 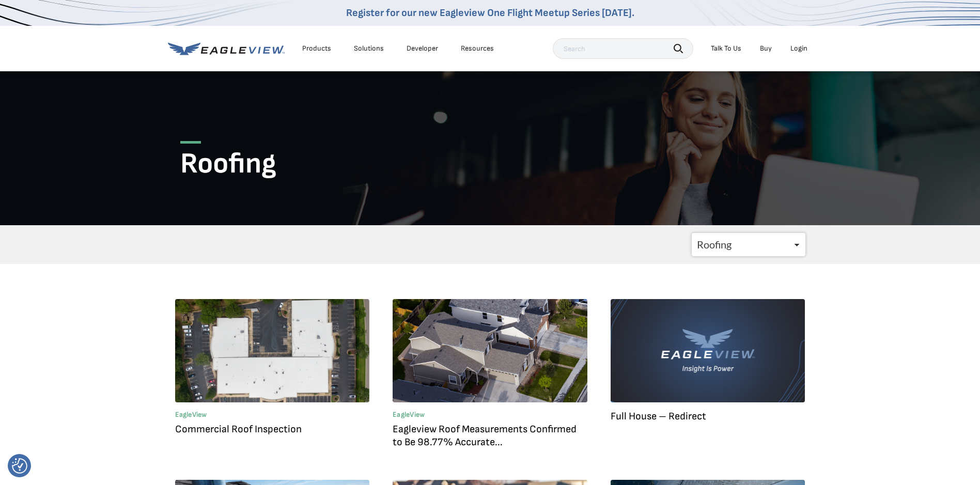 What do you see at coordinates (490, 351) in the screenshot?
I see `a: "Aerial view of a suburban neighborhood featuring two-story modern homes with gabled roofs, beige...` at bounding box center [490, 351].